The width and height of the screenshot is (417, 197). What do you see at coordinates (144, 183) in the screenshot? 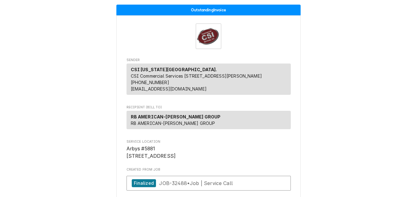
I see `div: Finalized` at bounding box center [144, 183].